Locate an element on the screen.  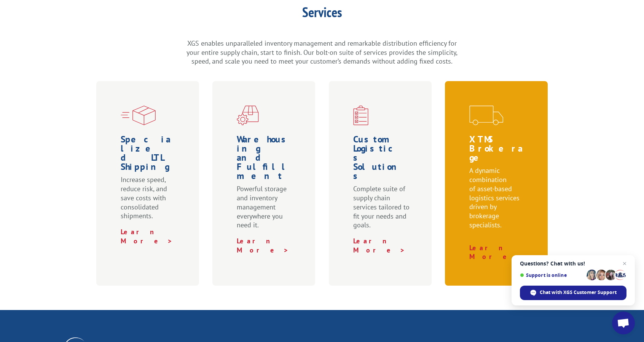
p: Powerful storage and inventory management everywhere you need it. is located at coordinates (266, 210).